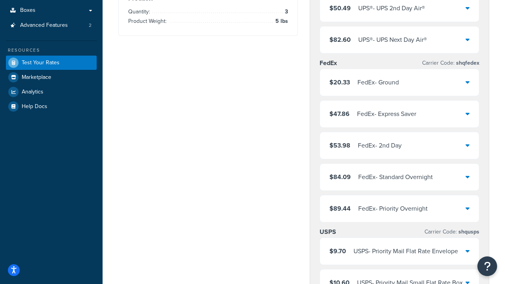 The image size is (505, 284). Describe the element at coordinates (340, 8) in the screenshot. I see `span: $50.49` at that location.